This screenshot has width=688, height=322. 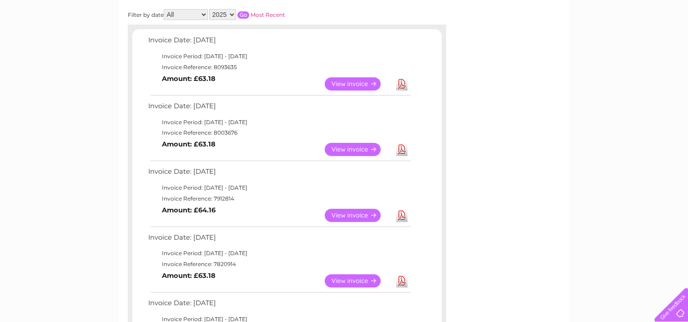 I want to click on td: Invoice Reference: 7912814, so click(x=279, y=199).